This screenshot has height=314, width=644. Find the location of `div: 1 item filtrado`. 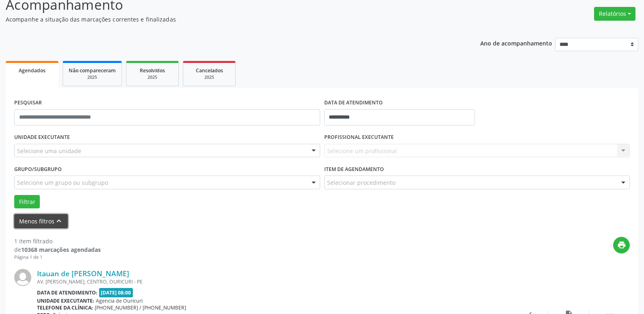

div: 1 item filtrado is located at coordinates (57, 241).